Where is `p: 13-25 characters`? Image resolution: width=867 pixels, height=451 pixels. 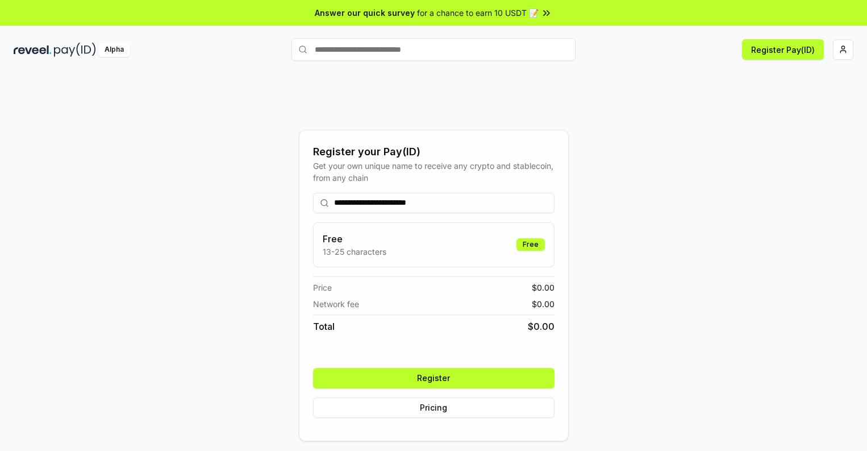 p: 13-25 characters is located at coordinates (355, 251).